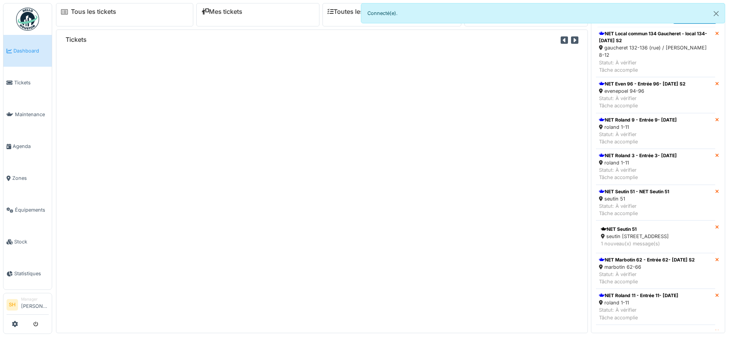 This screenshot has width=729, height=337. I want to click on img: Badge_color-CXgf-gQk.svg, so click(28, 19).